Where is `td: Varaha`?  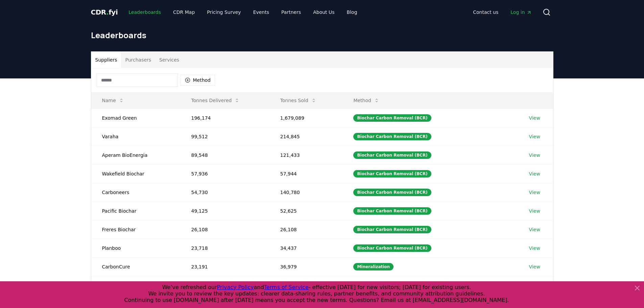
td: Varaha is located at coordinates (136, 136).